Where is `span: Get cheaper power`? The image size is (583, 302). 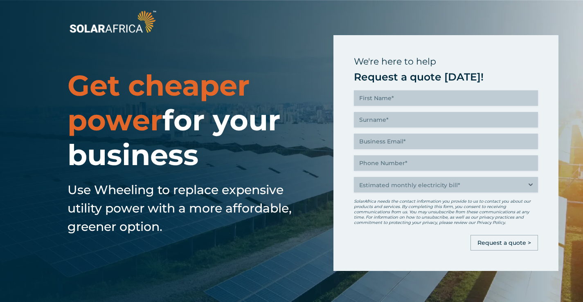
span: Get cheaper power is located at coordinates (158, 103).